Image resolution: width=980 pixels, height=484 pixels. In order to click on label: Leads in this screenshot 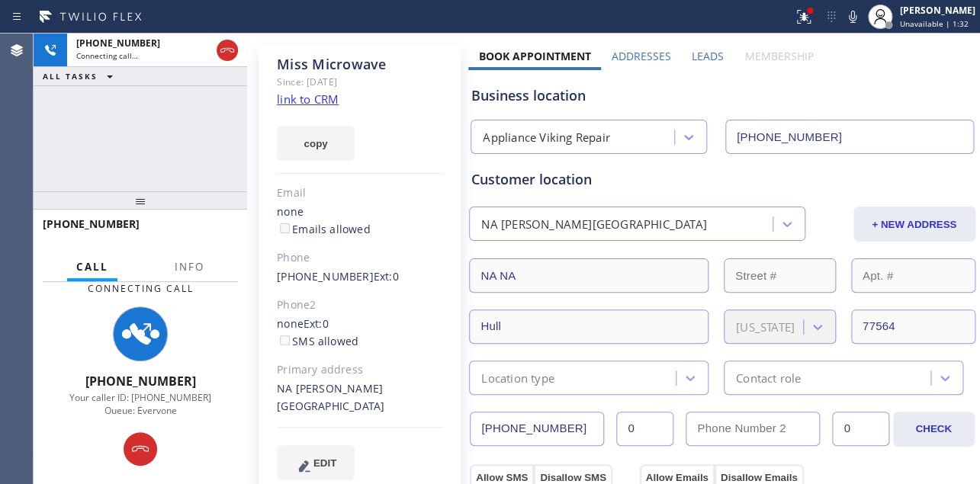, I will do `click(708, 55)`.